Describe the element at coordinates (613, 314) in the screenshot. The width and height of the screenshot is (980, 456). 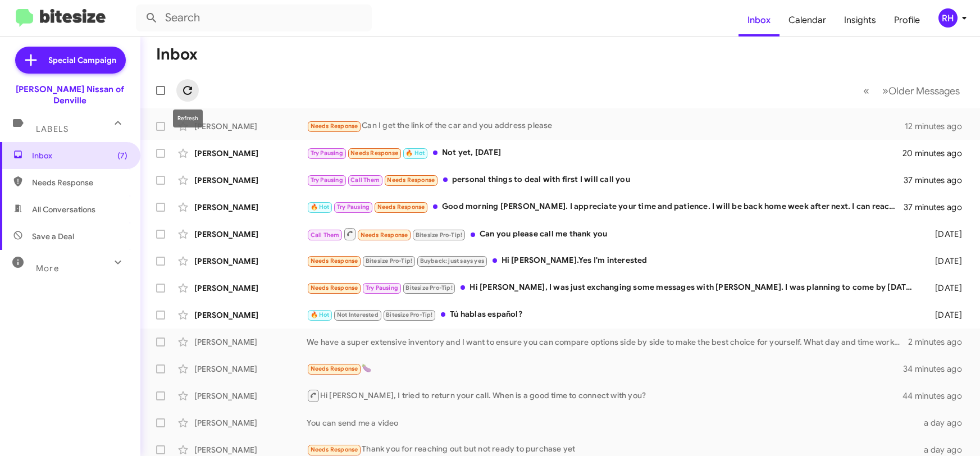
I see `div: Tú hablas español?` at that location.